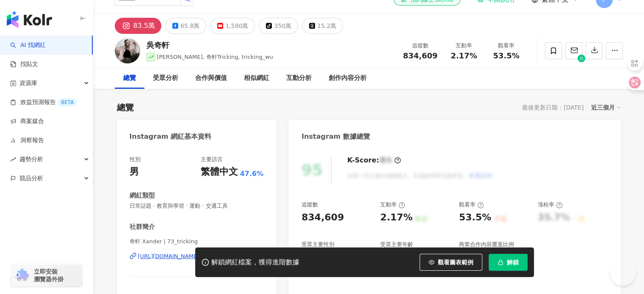 The width and height of the screenshot is (644, 294). What do you see at coordinates (397, 244) in the screenshot?
I see `div: 受眾主要年齡` at bounding box center [397, 244].